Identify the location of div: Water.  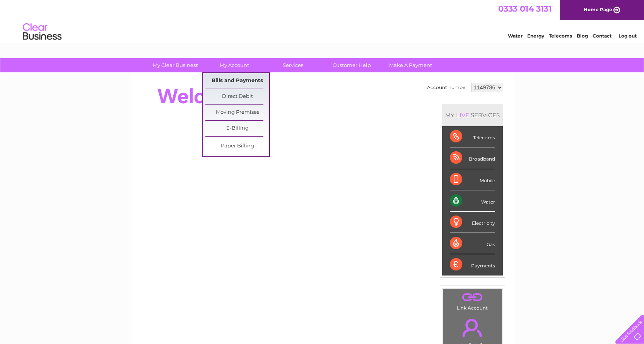
(472, 201).